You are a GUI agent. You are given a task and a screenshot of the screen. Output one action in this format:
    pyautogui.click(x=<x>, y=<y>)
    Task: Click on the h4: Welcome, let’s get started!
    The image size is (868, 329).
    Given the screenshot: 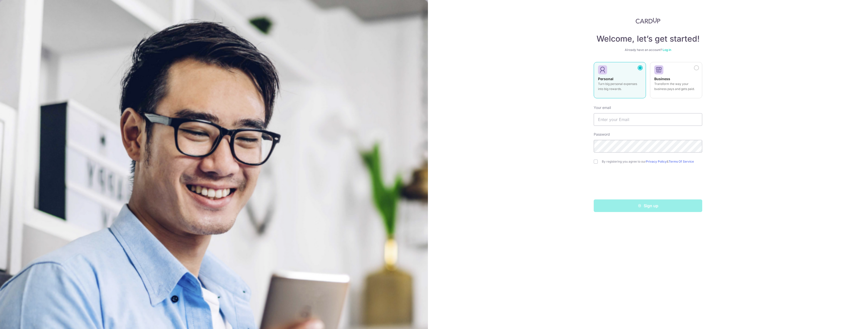 What is the action you would take?
    pyautogui.click(x=648, y=39)
    